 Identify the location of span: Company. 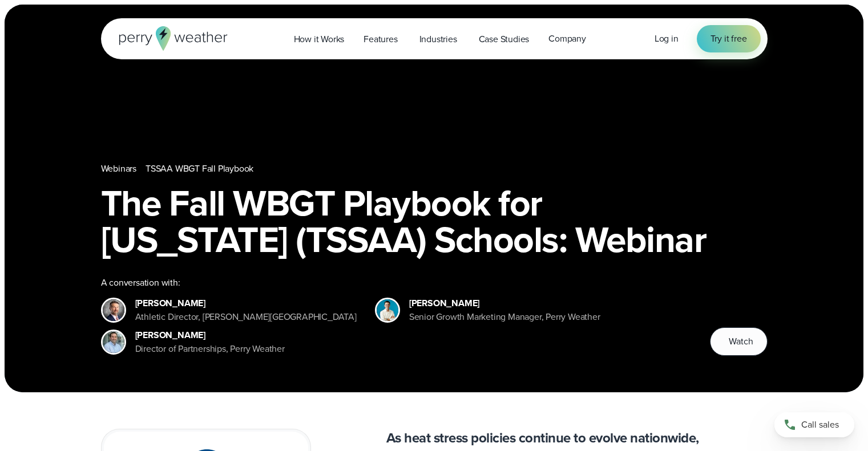
(567, 39).